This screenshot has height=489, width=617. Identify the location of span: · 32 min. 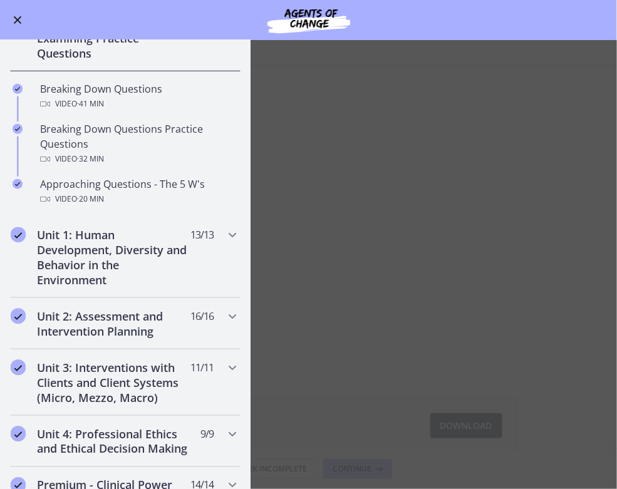
(90, 159).